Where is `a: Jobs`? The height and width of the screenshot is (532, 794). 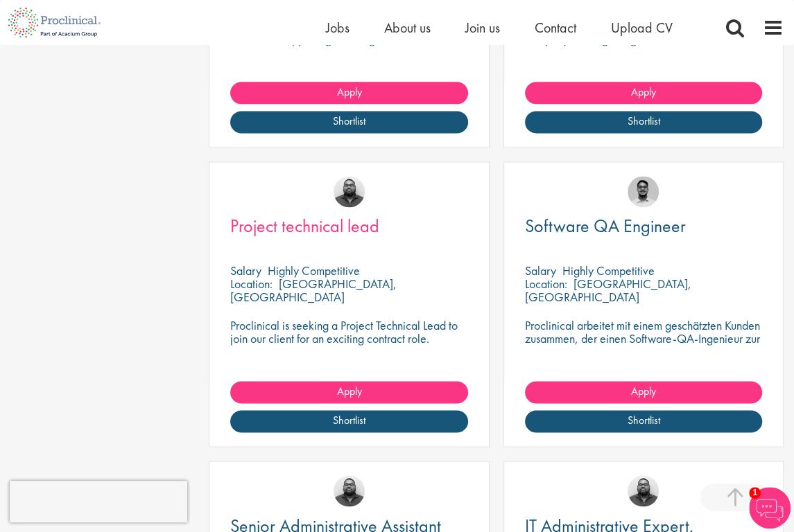
a: Jobs is located at coordinates (338, 28).